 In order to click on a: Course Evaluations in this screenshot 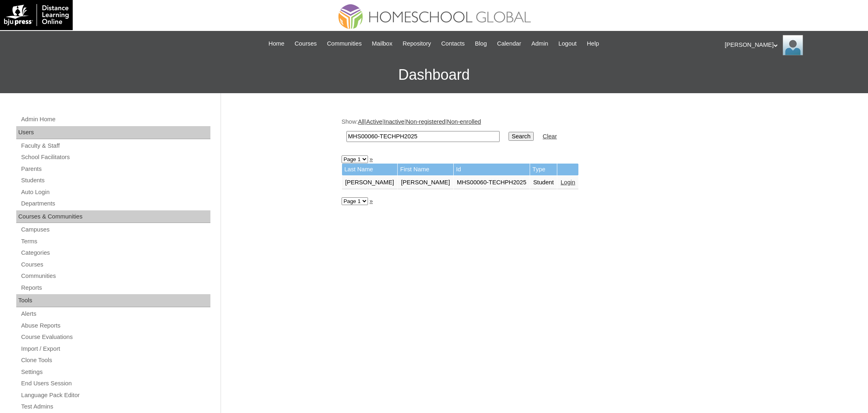, I will do `click(115, 337)`.